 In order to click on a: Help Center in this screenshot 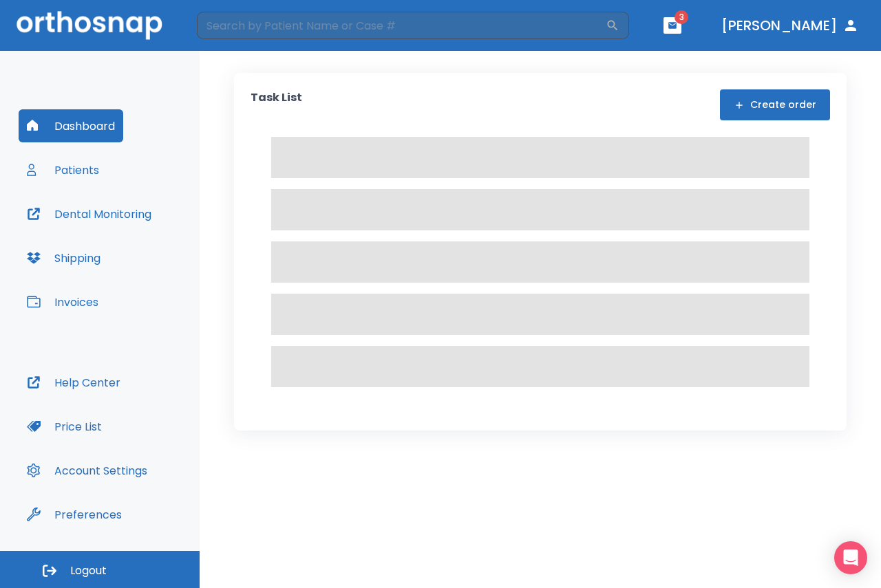, I will do `click(73, 383)`.